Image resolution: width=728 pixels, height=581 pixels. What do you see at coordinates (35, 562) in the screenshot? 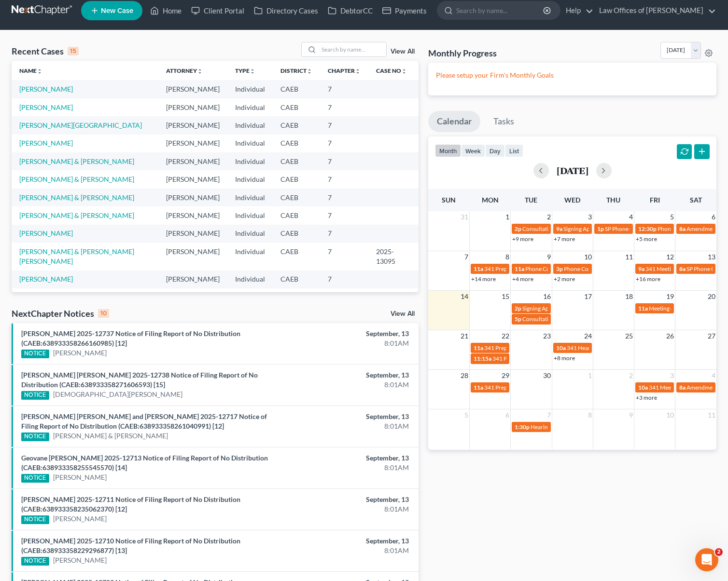
I see `div: NOTICE` at bounding box center [35, 562].